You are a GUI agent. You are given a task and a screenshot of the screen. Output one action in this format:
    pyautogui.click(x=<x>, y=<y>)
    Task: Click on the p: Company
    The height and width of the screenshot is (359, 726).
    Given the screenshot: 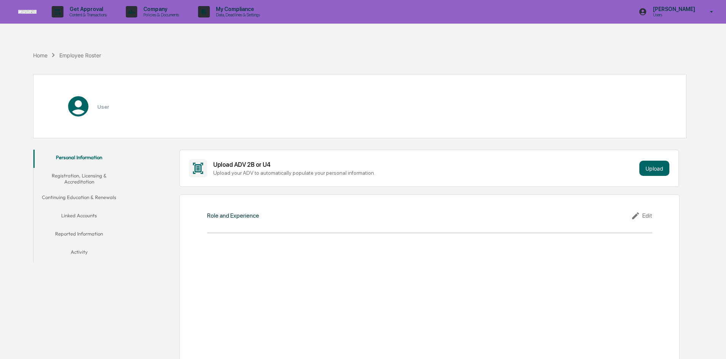 What is the action you would take?
    pyautogui.click(x=160, y=9)
    